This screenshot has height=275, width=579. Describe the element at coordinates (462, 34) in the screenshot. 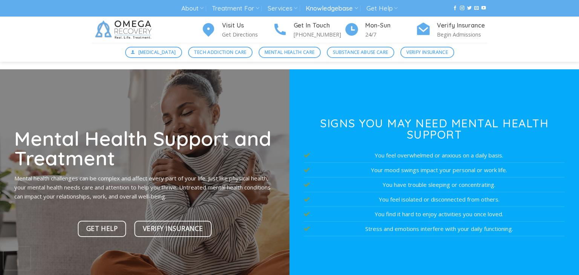

I see `p: Begin Admissions` at that location.